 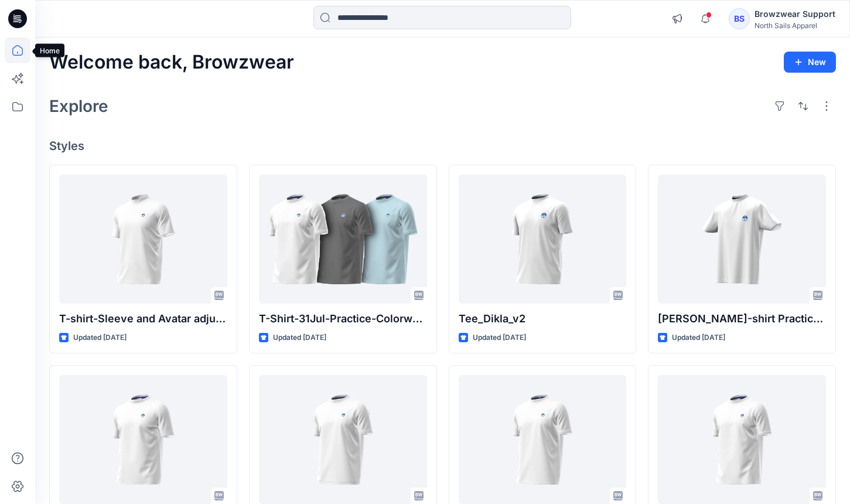 I want to click on h2: Explore, so click(x=79, y=106).